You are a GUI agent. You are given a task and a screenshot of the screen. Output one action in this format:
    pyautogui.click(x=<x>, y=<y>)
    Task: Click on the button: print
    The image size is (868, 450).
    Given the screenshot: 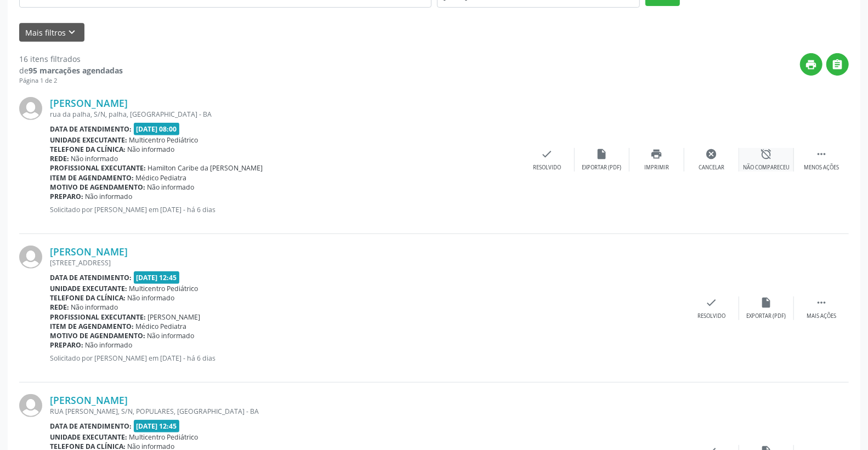 What is the action you would take?
    pyautogui.click(x=811, y=64)
    